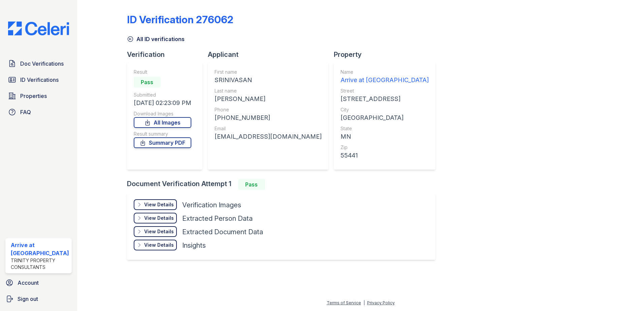 The image size is (644, 311). Describe the element at coordinates (268, 80) in the screenshot. I see `div: SRINIVASAN` at that location.